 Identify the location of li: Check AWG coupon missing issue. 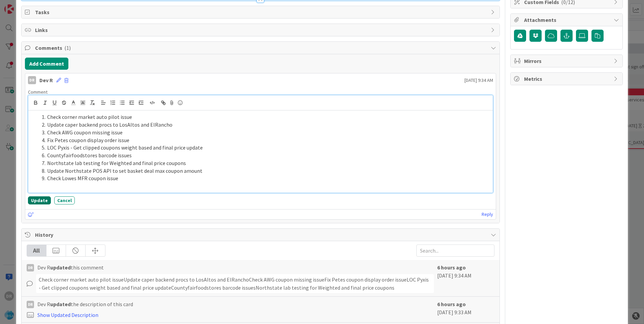
(265, 132).